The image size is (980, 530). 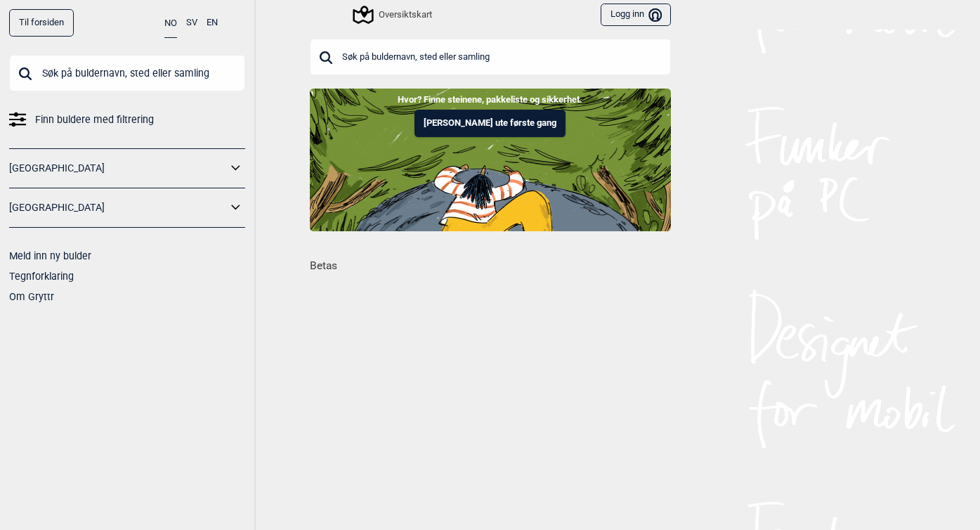 I want to click on div: Oversiktskart, so click(x=394, y=14).